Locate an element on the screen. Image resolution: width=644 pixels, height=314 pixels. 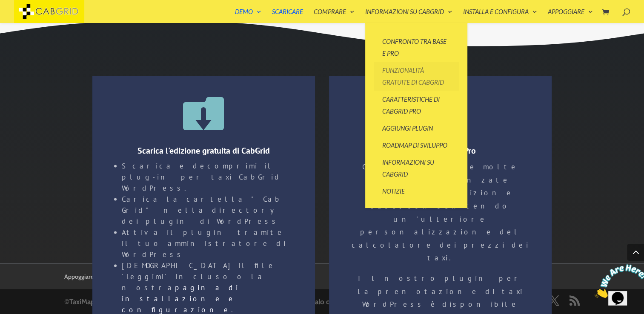
img: Chat che attira l'attenzione is located at coordinates (30, 20).